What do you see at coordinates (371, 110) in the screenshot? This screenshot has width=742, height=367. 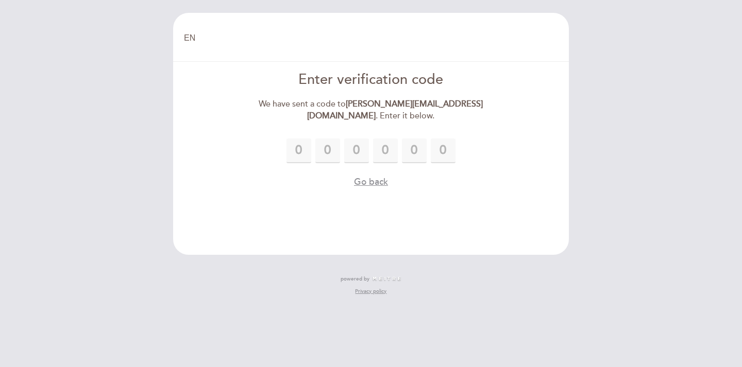 I see `div: We have sent a code to . Enter it below.` at bounding box center [371, 110].